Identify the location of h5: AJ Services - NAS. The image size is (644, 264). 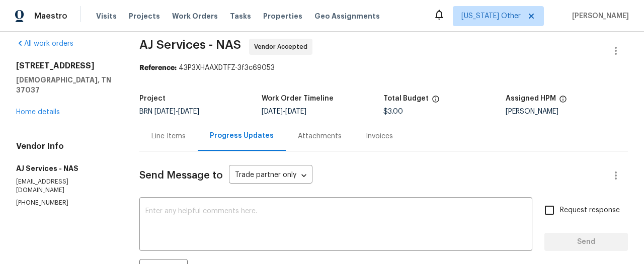
(65, 168).